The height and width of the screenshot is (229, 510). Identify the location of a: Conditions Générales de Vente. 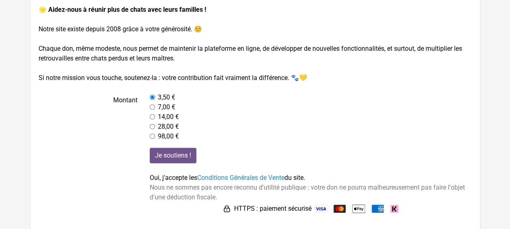
(241, 177).